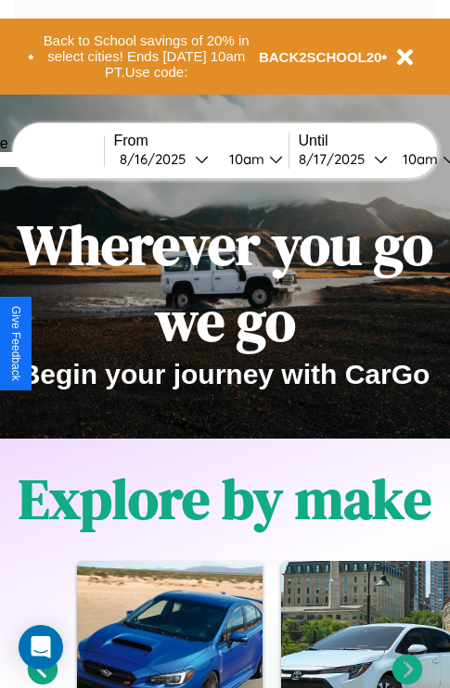 The image size is (450, 688). What do you see at coordinates (224, 499) in the screenshot?
I see `h1: Explore by make` at bounding box center [224, 499].